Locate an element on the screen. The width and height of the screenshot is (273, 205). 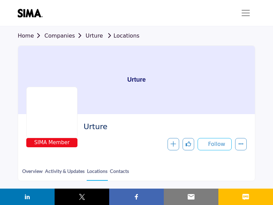
a: Overview is located at coordinates (32, 173).